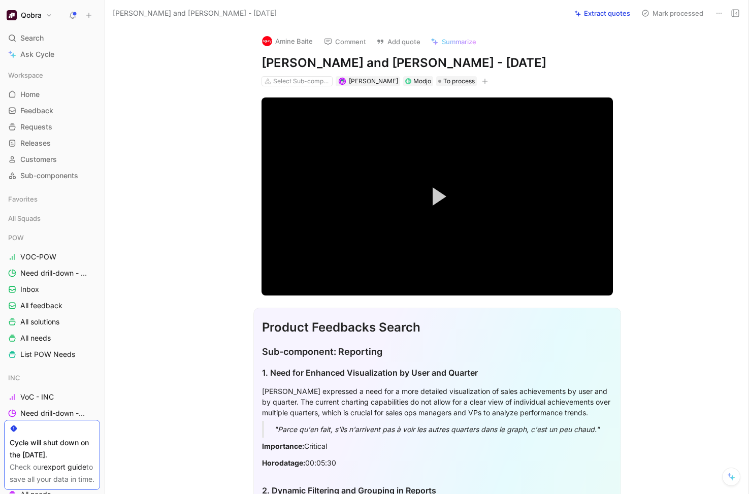 This screenshot has height=494, width=749. I want to click on span: To process, so click(459, 81).